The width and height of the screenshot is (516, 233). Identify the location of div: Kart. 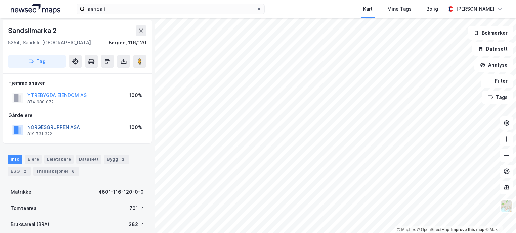
(368, 9).